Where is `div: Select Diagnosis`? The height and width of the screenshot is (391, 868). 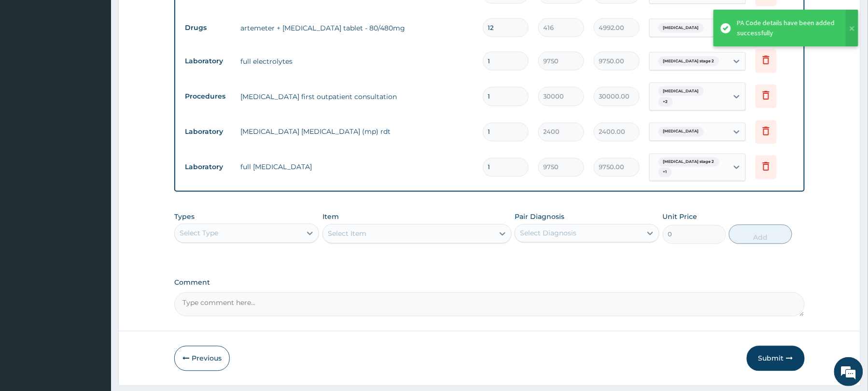
div: Select Diagnosis is located at coordinates (548, 233).